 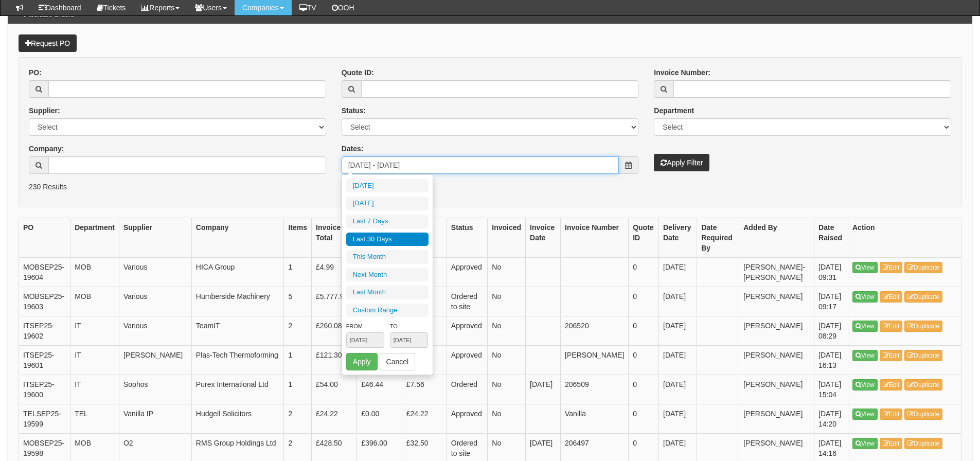 I want to click on label: Quote ID:, so click(x=357, y=73).